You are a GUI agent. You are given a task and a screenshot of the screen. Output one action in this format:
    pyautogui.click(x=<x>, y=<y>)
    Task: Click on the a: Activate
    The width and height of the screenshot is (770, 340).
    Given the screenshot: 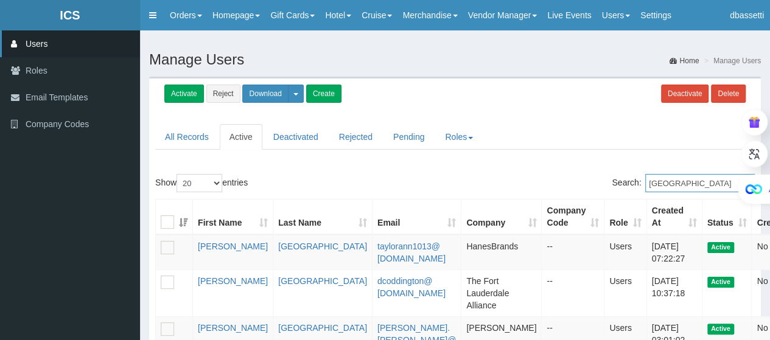 What is the action you would take?
    pyautogui.click(x=184, y=94)
    